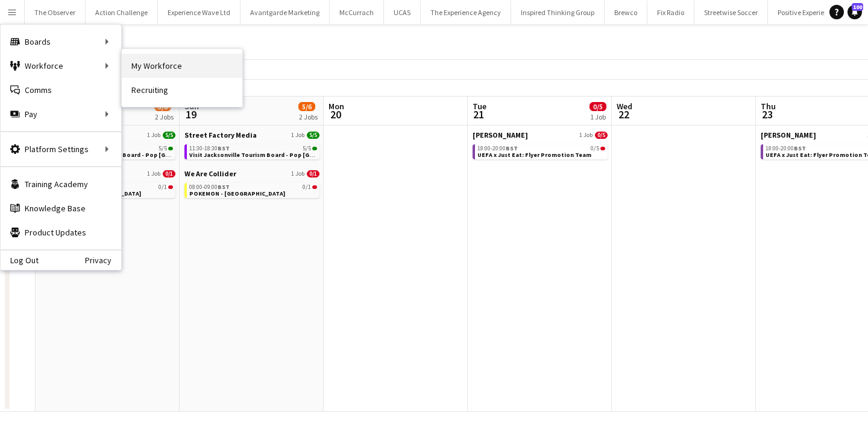 The image size is (868, 425). I want to click on span: 22, so click(623, 114).